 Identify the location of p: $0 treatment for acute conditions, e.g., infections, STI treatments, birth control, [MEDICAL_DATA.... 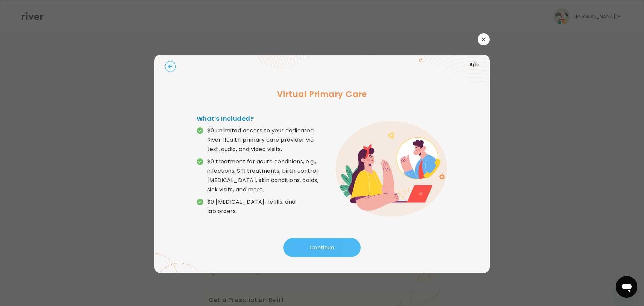
(264, 176).